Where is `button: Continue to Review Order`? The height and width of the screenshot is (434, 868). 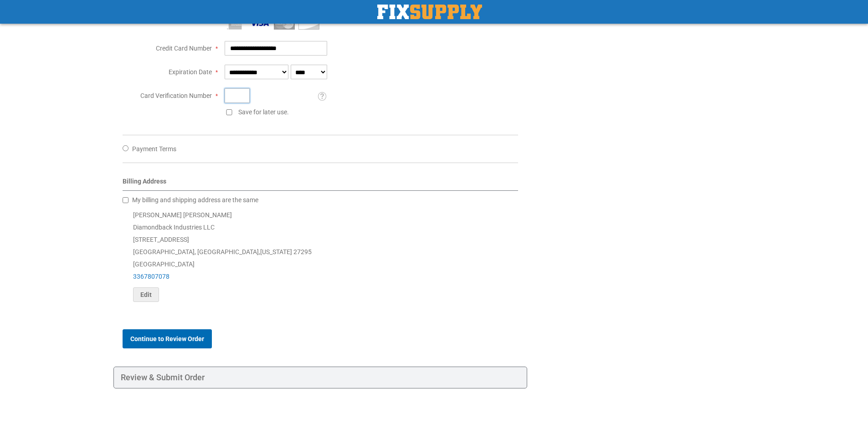 button: Continue to Review Order is located at coordinates (167, 339).